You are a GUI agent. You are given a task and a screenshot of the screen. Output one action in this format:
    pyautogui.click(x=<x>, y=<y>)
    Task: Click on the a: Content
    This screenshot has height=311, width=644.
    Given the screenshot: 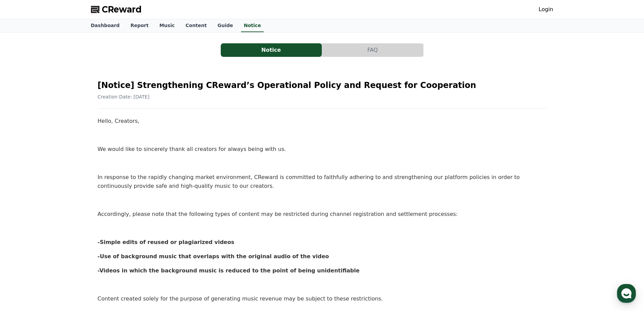 What is the action you would take?
    pyautogui.click(x=196, y=26)
    